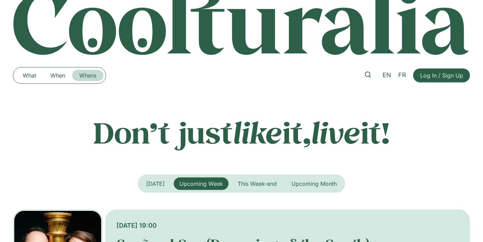  I want to click on nav: Menu, so click(59, 75).